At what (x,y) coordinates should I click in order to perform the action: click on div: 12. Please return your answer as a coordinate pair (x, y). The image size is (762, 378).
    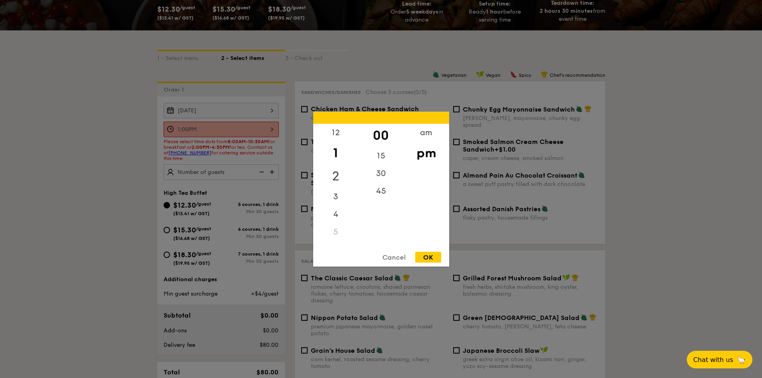
    Looking at the image, I should click on (336, 132).